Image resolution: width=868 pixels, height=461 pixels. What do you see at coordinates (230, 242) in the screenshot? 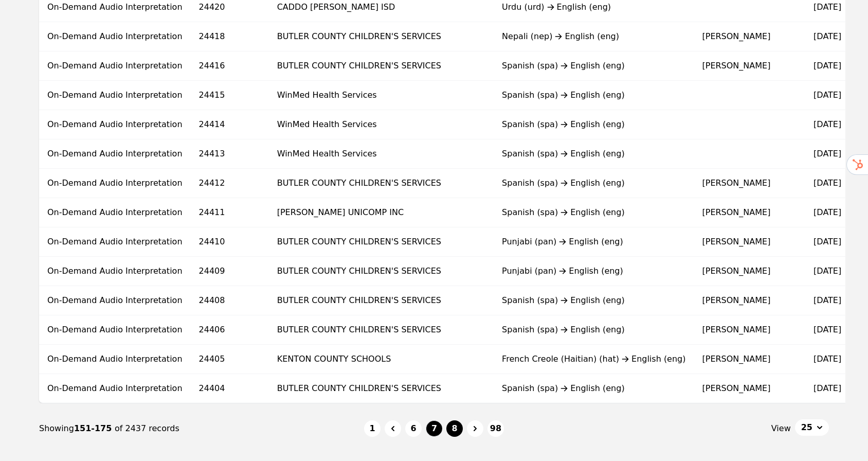
I see `td: 24410` at bounding box center [230, 242].